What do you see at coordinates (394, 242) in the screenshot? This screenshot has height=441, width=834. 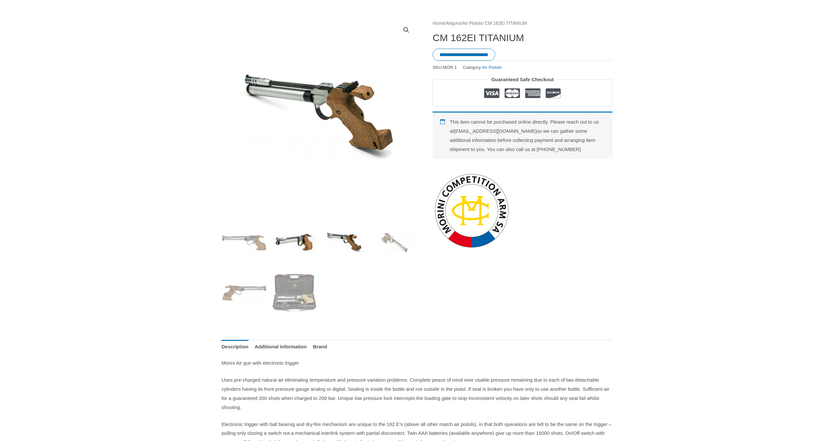 I see `img: CM 162EI TITANIUM - Image 4` at bounding box center [394, 242].